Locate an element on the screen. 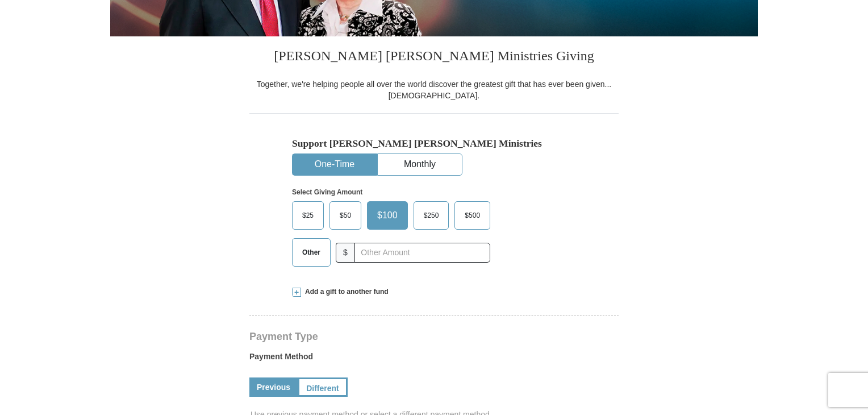 Image resolution: width=868 pixels, height=415 pixels. h4: Payment Type is located at coordinates (434, 337).